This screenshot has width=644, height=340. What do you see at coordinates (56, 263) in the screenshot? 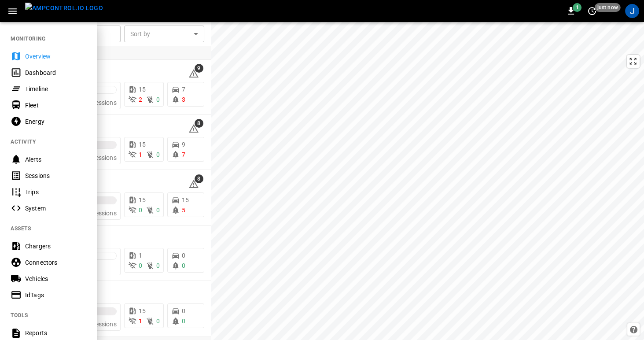
I see `div: Connectors` at bounding box center [56, 263].